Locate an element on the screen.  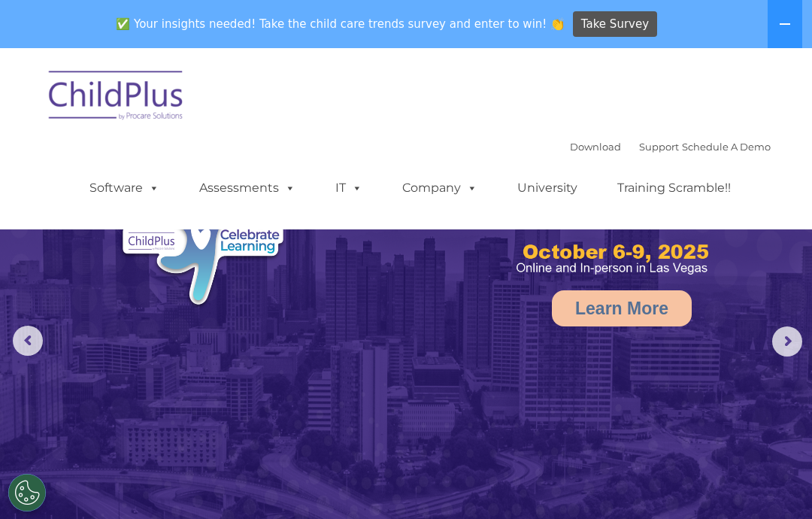
a: Schedule A Demo is located at coordinates (726, 147).